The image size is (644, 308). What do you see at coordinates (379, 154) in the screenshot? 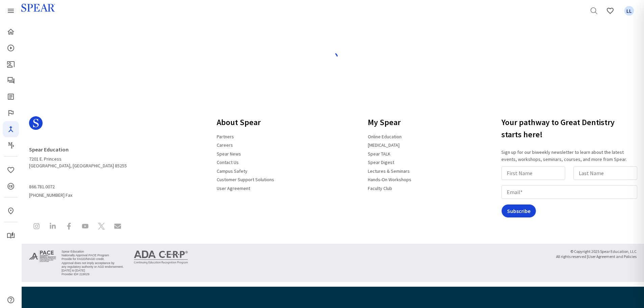
I see `a: Spear TALK` at bounding box center [379, 154].